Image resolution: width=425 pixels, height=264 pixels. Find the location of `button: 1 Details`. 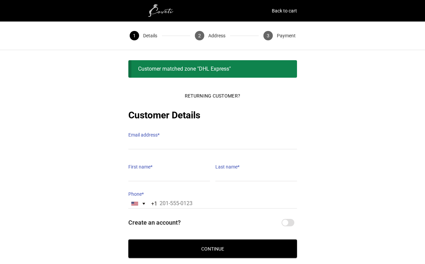

button: 1 Details is located at coordinates (143, 36).